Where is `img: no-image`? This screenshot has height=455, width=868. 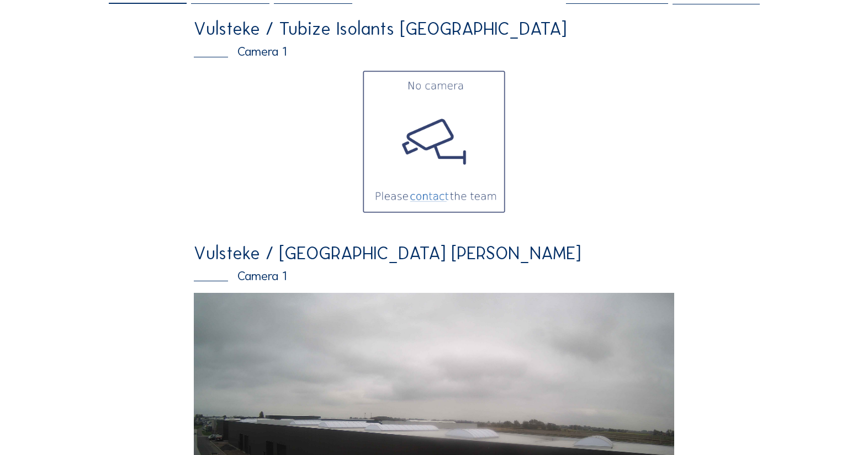
img: no-image is located at coordinates (434, 142).